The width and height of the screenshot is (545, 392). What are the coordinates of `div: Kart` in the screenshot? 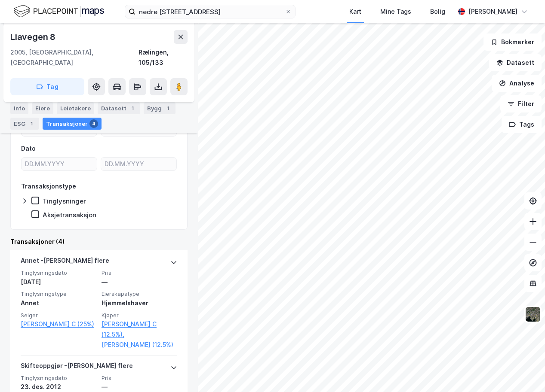 It's located at (355, 12).